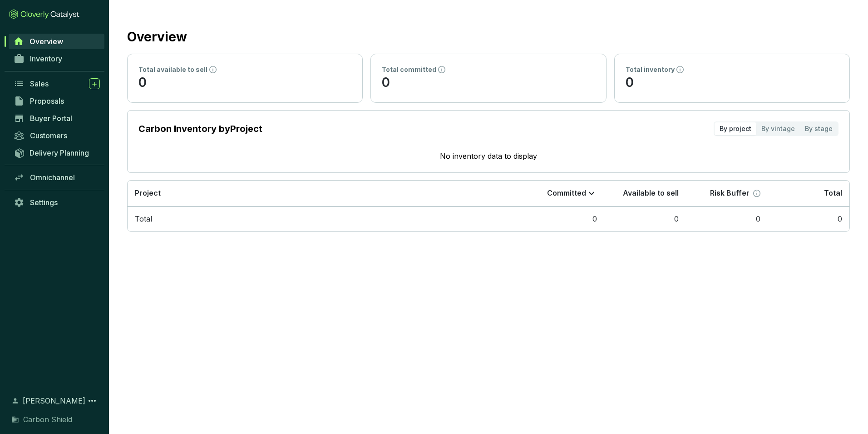  What do you see at coordinates (56, 41) in the screenshot?
I see `a: Overview` at bounding box center [56, 41].